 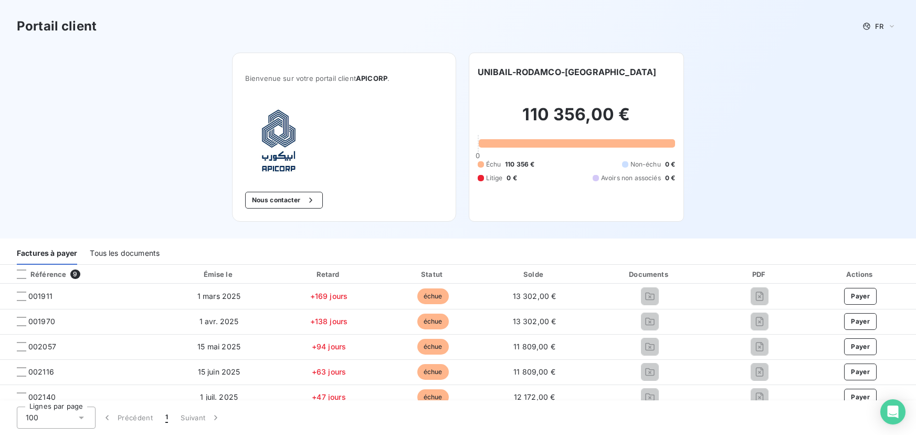 What do you see at coordinates (219, 274) in the screenshot?
I see `div: Émise le` at bounding box center [219, 274].